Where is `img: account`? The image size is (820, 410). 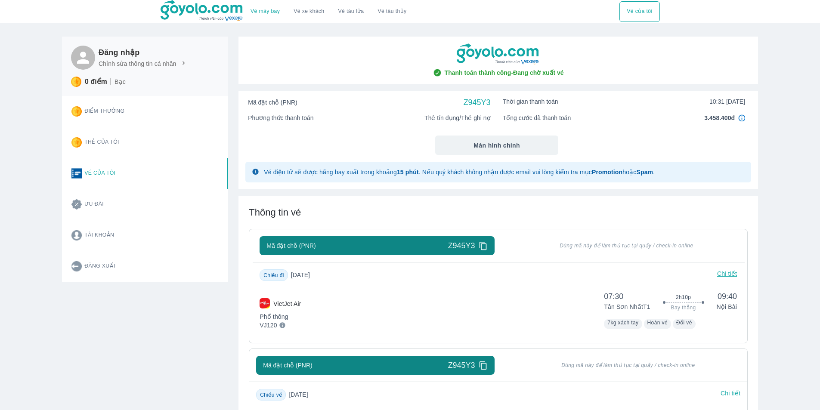
img: account is located at coordinates (77, 236).